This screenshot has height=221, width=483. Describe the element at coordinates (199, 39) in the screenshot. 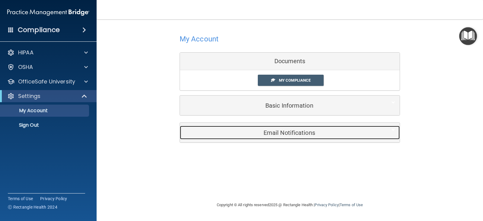

I see `h4: My Account` at that location.